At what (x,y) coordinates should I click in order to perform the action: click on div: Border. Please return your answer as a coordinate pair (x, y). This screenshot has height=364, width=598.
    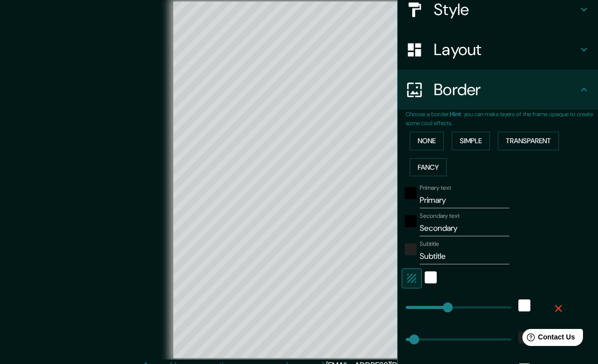
    Looking at the image, I should click on (498, 90).